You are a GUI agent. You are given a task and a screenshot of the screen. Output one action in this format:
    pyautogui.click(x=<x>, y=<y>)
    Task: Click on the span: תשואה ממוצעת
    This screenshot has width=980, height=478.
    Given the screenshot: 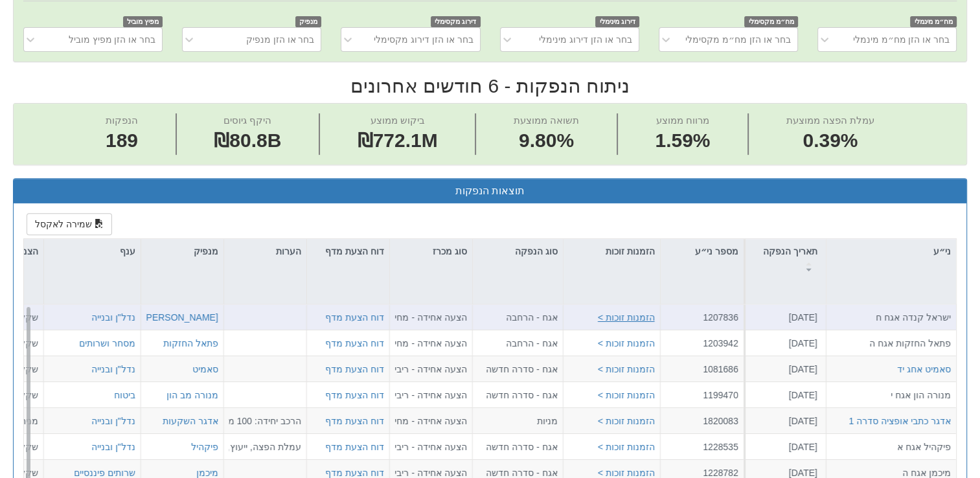 What is the action you would take?
    pyautogui.click(x=546, y=120)
    